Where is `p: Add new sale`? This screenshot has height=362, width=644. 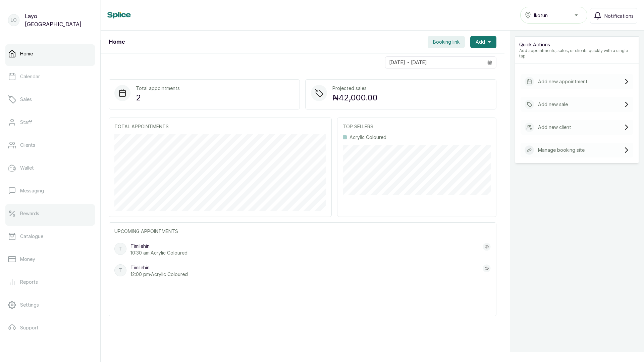 p: Add new sale is located at coordinates (553, 105).